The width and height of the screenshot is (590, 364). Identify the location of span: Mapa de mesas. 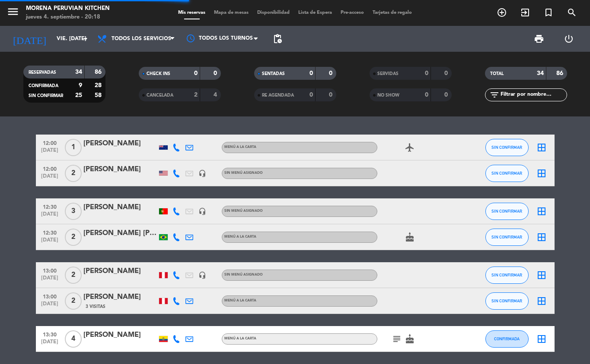
(231, 12).